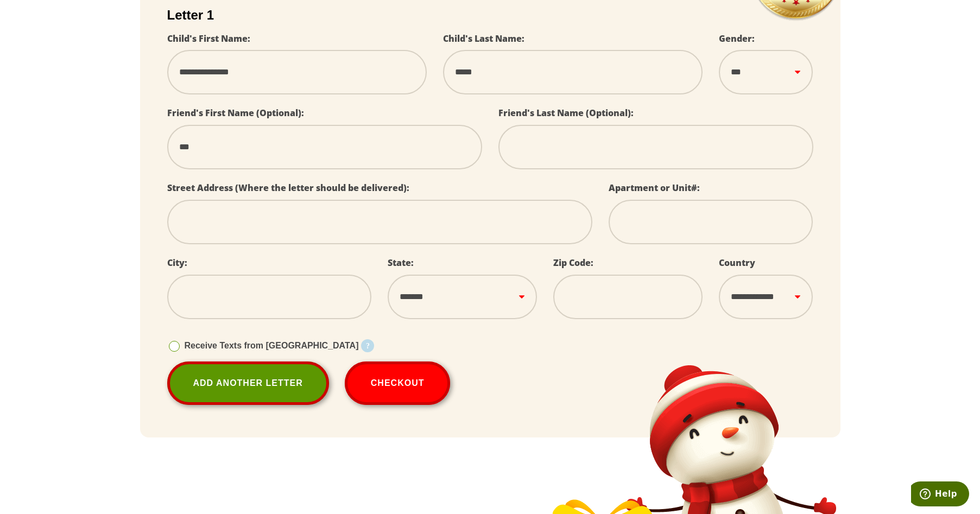  I want to click on label: Gender:, so click(737, 38).